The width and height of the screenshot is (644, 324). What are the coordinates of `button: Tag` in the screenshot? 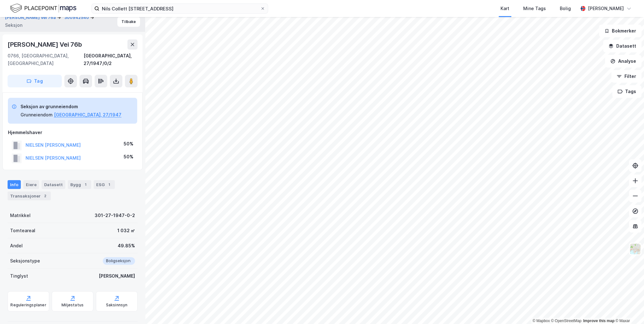 It's located at (35, 81).